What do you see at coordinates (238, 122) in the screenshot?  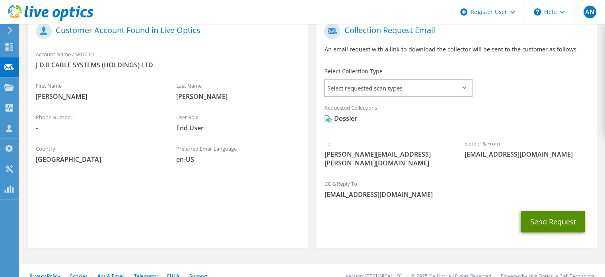 I see `div: User Role` at bounding box center [238, 122].